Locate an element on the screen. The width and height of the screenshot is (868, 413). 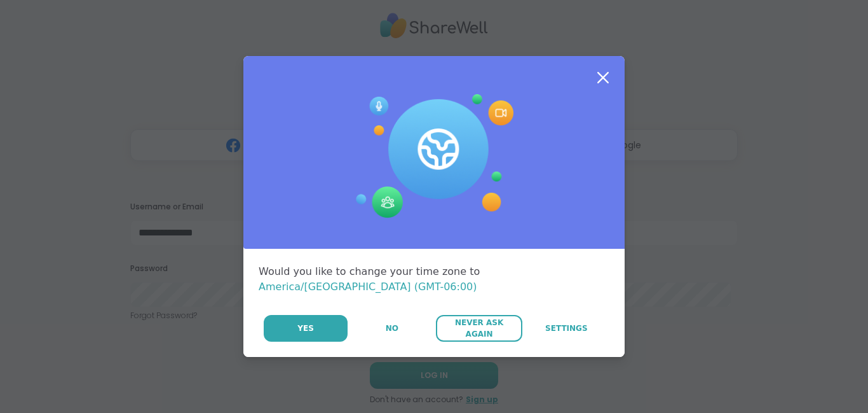
button: Yes is located at coordinates (306, 328).